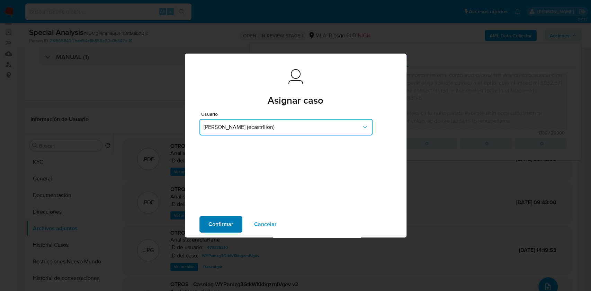 This screenshot has height=291, width=591. I want to click on button: Cancelar, so click(265, 225).